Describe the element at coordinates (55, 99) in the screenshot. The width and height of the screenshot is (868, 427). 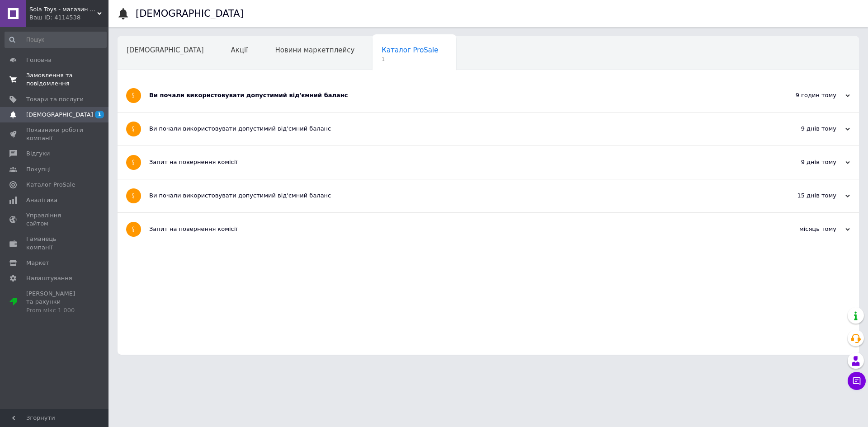
I see `span: Товари та послуги` at that location.